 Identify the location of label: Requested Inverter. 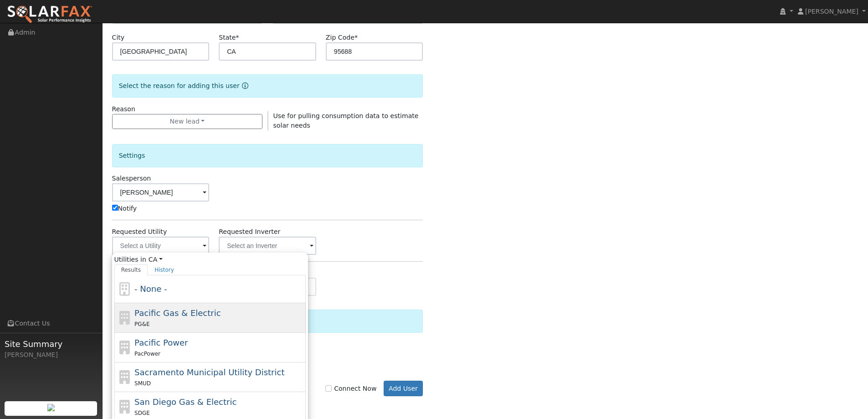
(250, 232).